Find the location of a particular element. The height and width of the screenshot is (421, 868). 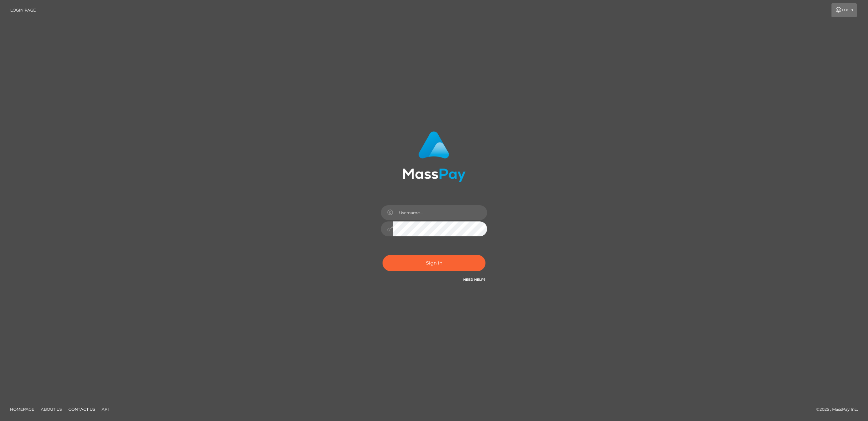

a: Contact Us is located at coordinates (82, 410).